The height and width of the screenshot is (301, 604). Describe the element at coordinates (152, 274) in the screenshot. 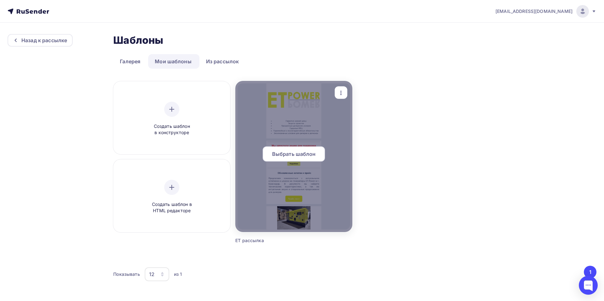

I see `div: 12` at that location.